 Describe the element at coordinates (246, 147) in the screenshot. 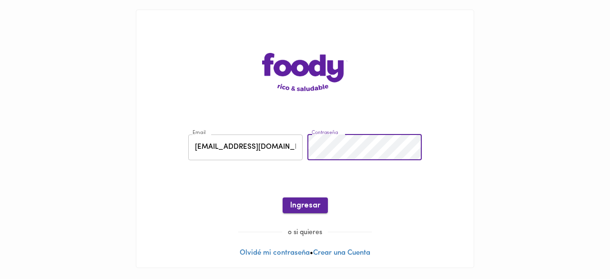

I see `input: pepitoperez@gmail.com` at that location.